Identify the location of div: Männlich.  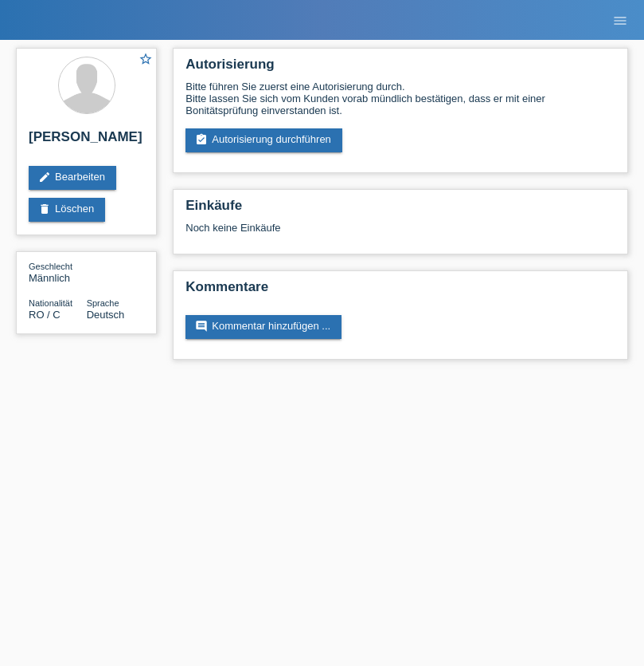
(57, 271).